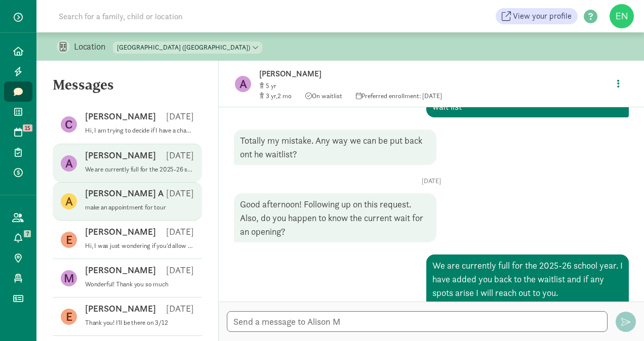 The height and width of the screenshot is (341, 644). Describe the element at coordinates (93, 46) in the screenshot. I see `p: Location` at that location.